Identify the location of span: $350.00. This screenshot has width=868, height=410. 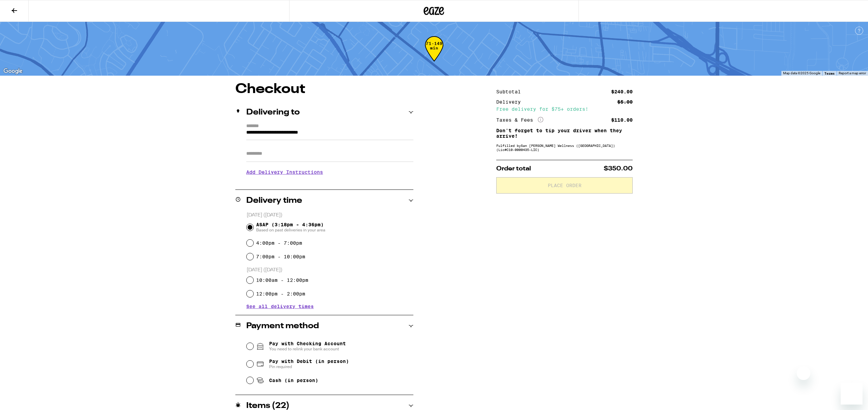
(618, 169).